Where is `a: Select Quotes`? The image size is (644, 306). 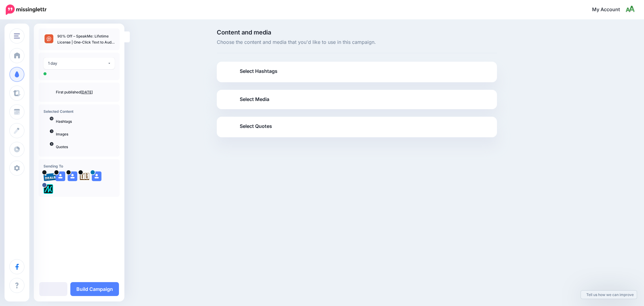
a: Select Quotes is located at coordinates (357, 129).